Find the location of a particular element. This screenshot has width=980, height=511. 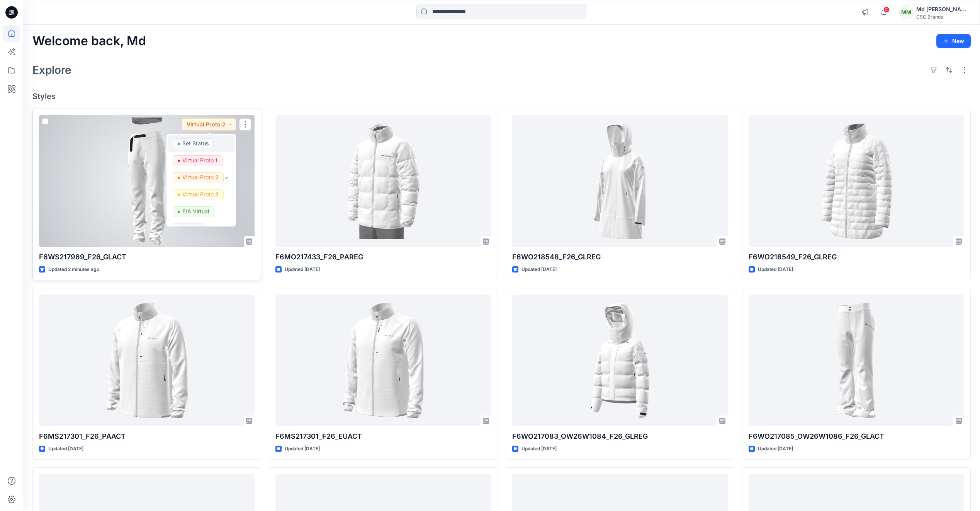

div: CSC Brands is located at coordinates (944, 17).